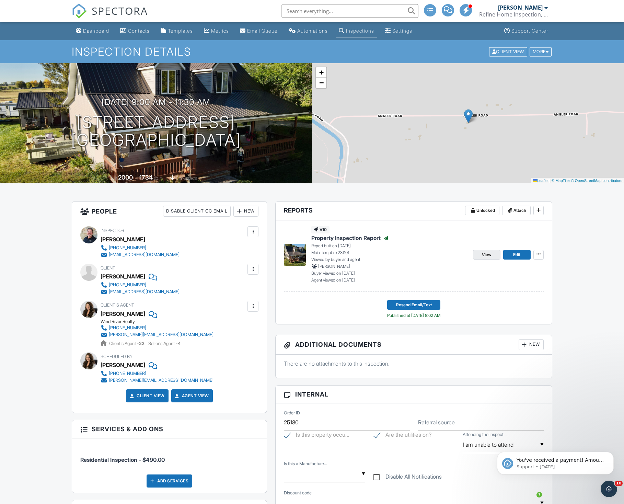  What do you see at coordinates (356, 31) in the screenshot?
I see `a: Inspections` at bounding box center [356, 31].